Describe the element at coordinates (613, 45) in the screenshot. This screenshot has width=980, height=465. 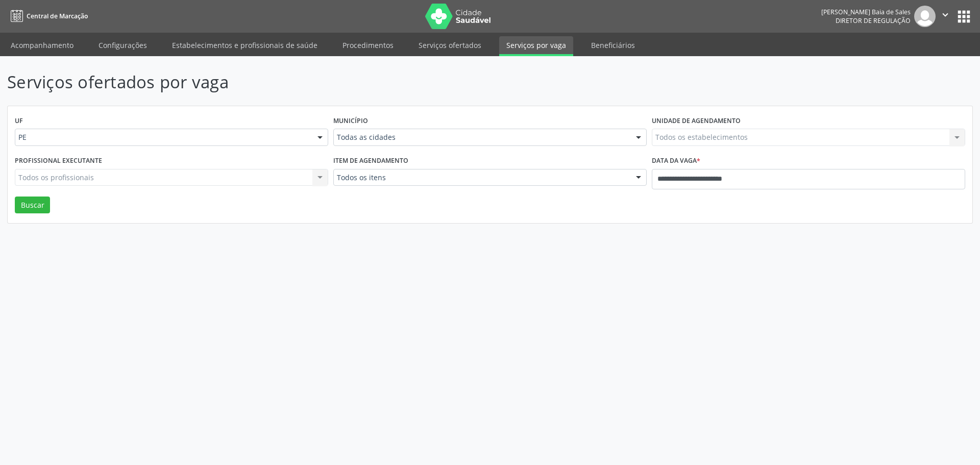
I see `a: Beneficiários` at that location.